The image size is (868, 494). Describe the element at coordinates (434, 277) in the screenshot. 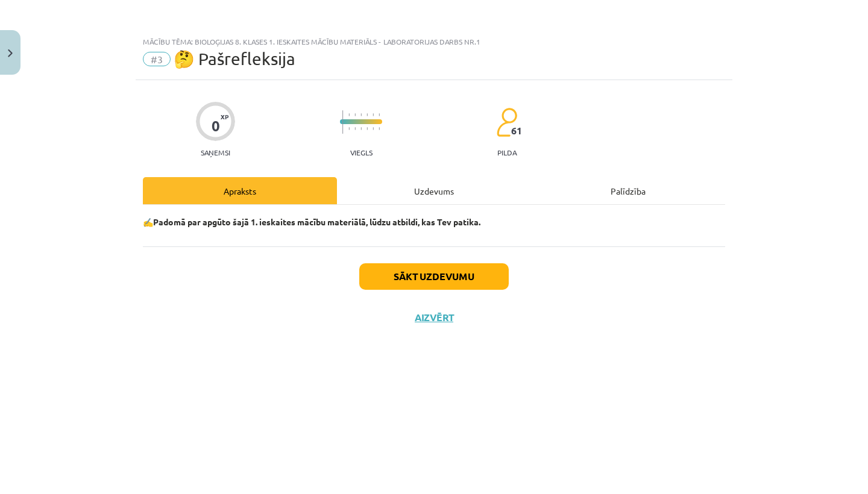

I see `button: Sākt uzdevumu` at that location.